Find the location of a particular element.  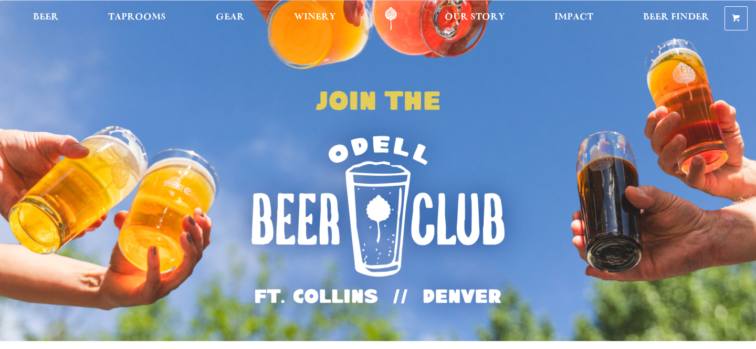

a: Beer is located at coordinates (46, 18).